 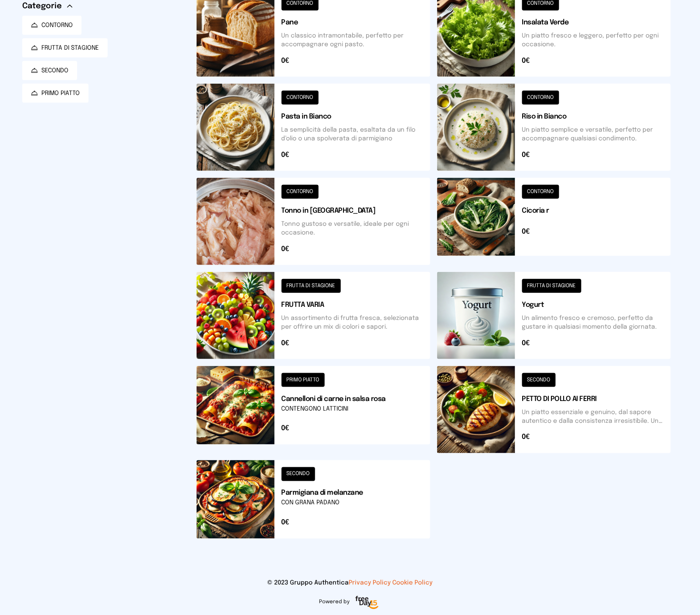 What do you see at coordinates (413, 583) in the screenshot?
I see `a: Cookie Policy` at bounding box center [413, 583].